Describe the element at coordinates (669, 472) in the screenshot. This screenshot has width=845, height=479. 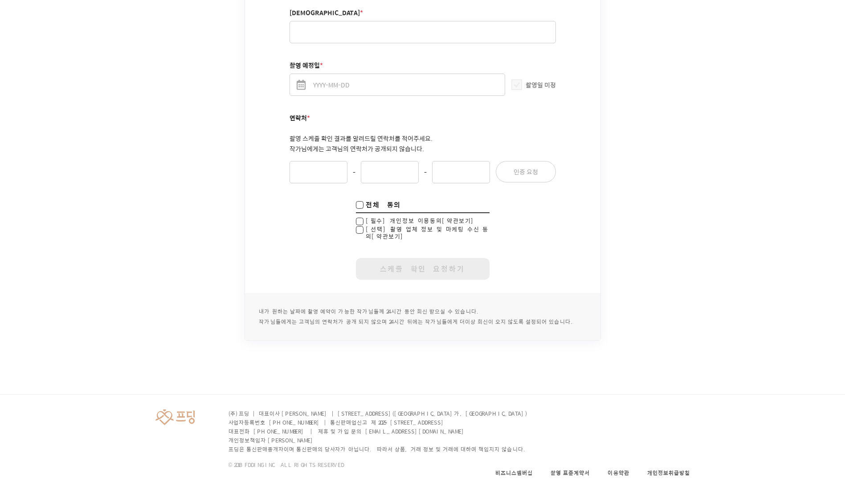
I see `a: 개인정보취급방침` at that location.